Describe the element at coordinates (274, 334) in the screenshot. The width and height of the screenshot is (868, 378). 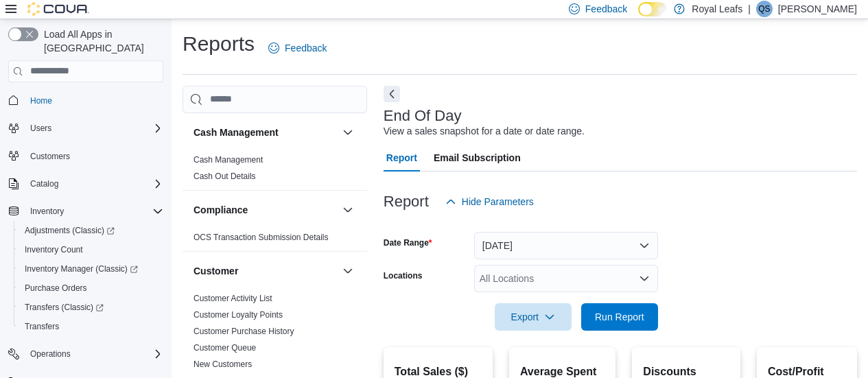
I see `div: Customer` at that location.